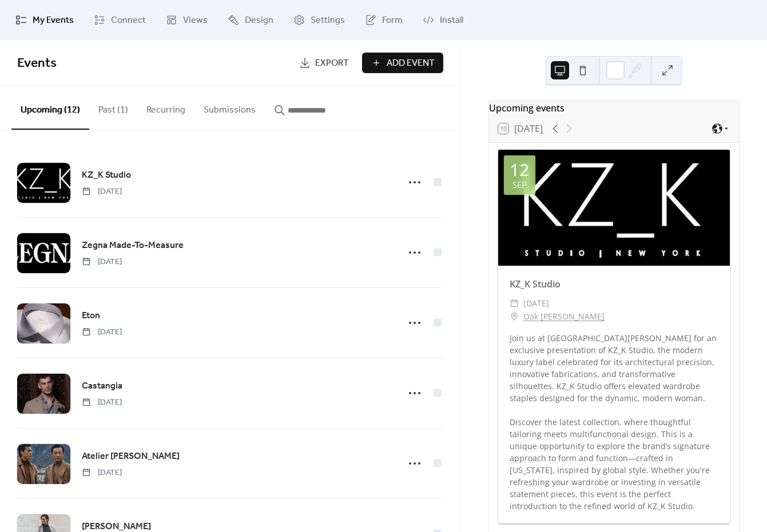  I want to click on button: Past (1), so click(113, 108).